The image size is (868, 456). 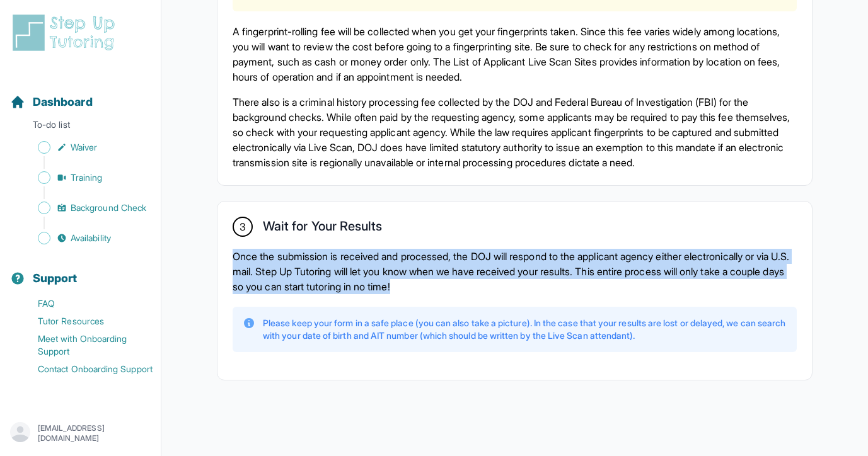 What do you see at coordinates (85, 304) in the screenshot?
I see `a: FAQ` at bounding box center [85, 304].